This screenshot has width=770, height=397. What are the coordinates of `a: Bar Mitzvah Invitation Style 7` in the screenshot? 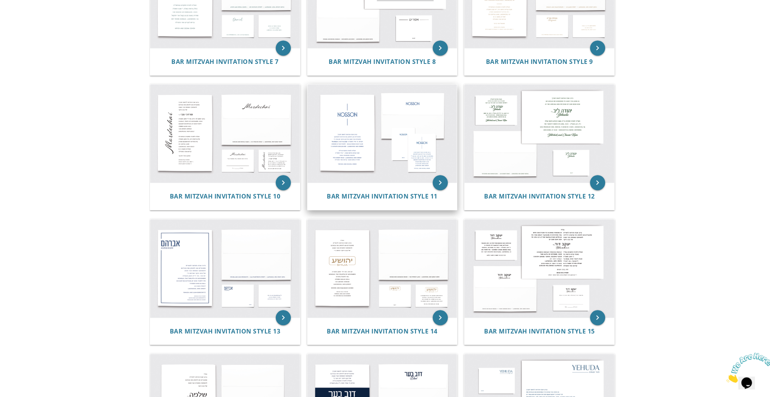 It's located at (225, 62).